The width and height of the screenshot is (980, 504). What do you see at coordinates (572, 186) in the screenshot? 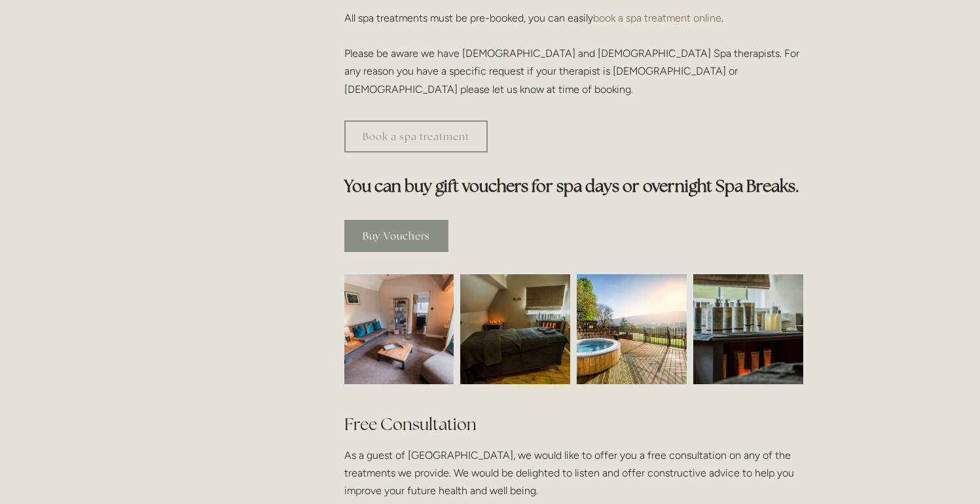
I see `strong: You can buy gift vouchers for spa days or overnight Spa Breaks.` at bounding box center [572, 186].